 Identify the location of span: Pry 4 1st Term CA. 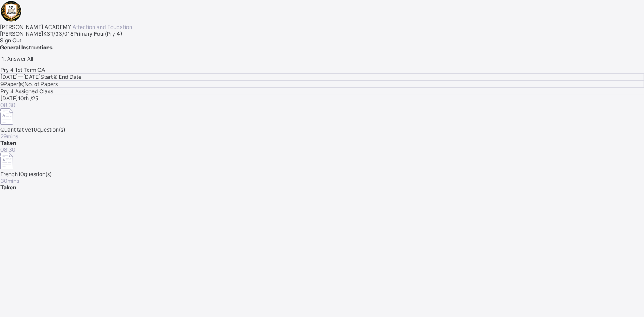
(23, 70).